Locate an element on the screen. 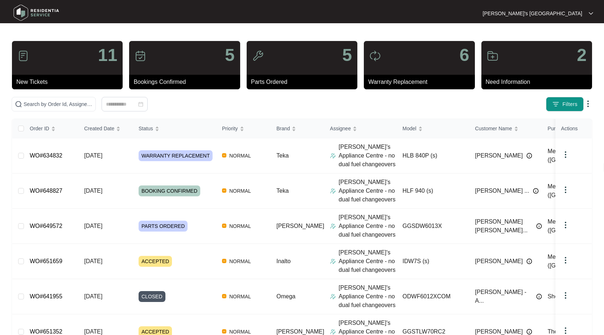  p: 6 is located at coordinates (464, 55).